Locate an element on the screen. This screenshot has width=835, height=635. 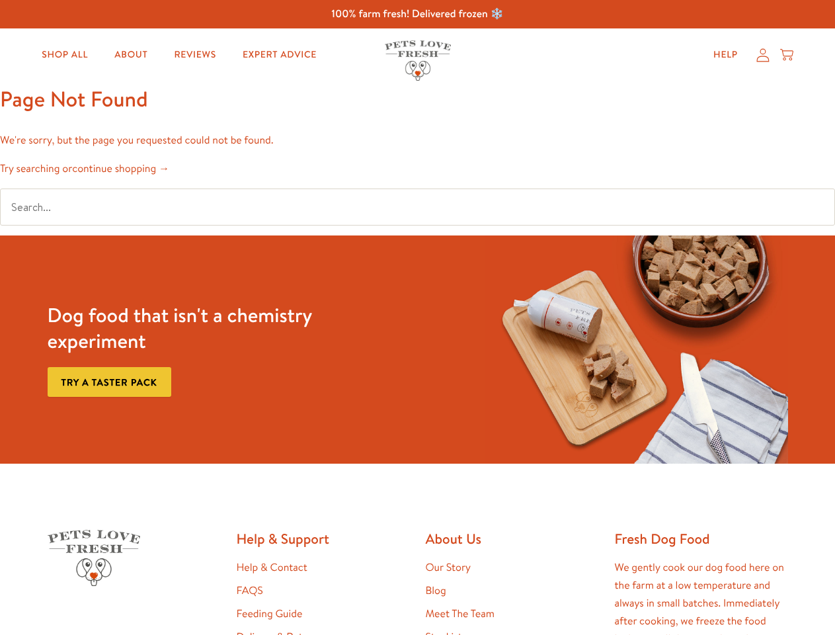
a: Our Story is located at coordinates (448, 567).